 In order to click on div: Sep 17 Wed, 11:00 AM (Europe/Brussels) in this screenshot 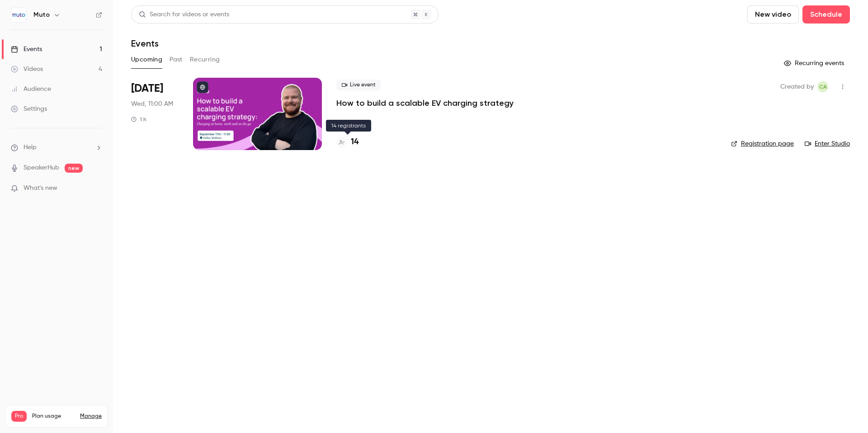, I will do `click(154, 114)`.